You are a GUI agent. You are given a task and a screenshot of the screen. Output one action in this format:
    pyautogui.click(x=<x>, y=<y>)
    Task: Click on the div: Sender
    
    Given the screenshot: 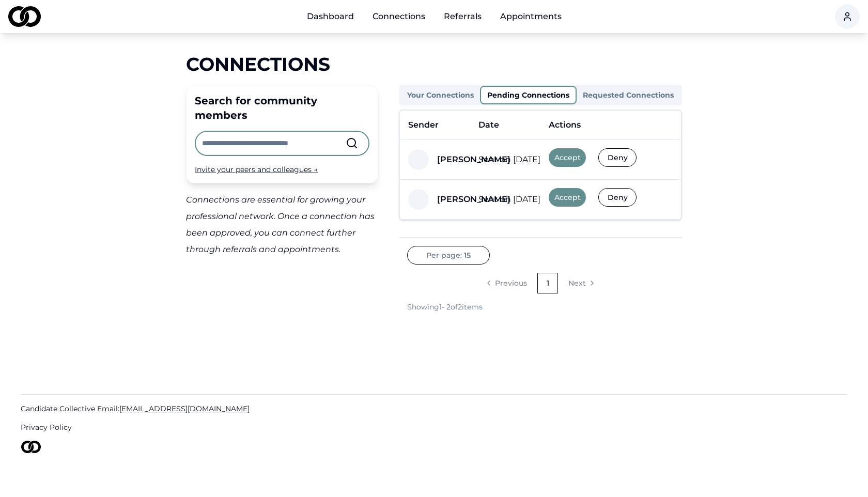 What is the action you would take?
    pyautogui.click(x=423, y=125)
    